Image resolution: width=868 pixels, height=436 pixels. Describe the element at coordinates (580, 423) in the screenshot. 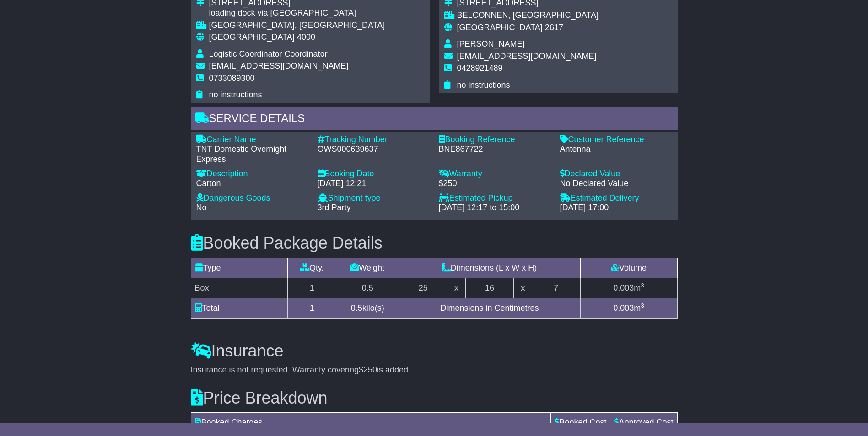

I see `td: Booked Cost` at that location.